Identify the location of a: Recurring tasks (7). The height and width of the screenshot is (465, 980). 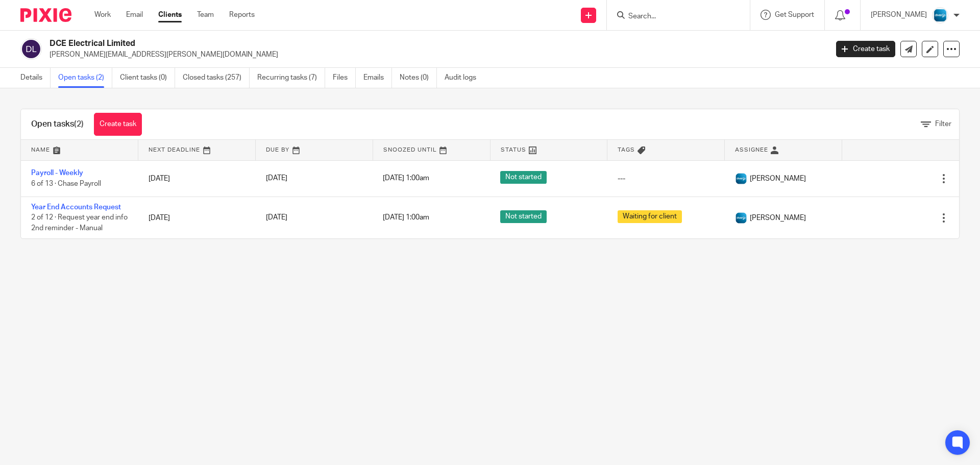
(291, 78).